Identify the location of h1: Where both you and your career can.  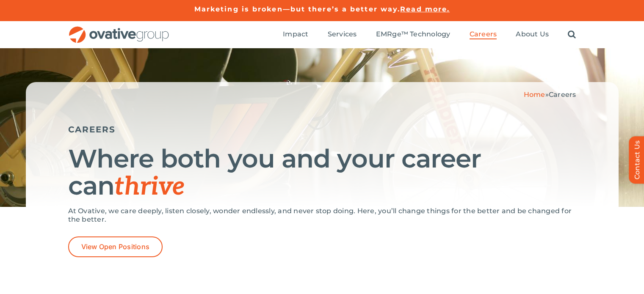
(322, 172).